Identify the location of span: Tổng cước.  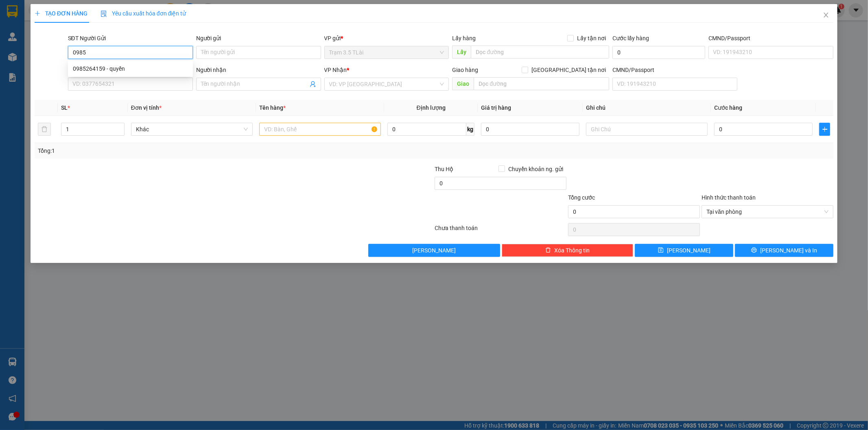
(582, 198).